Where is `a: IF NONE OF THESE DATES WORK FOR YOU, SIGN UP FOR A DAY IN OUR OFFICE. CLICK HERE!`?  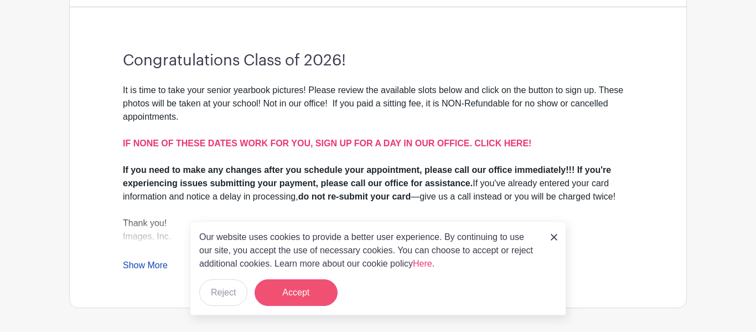 a: IF NONE OF THESE DATES WORK FOR YOU, SIGN UP FOR A DAY IN OUR OFFICE. CLICK HERE! is located at coordinates (327, 143).